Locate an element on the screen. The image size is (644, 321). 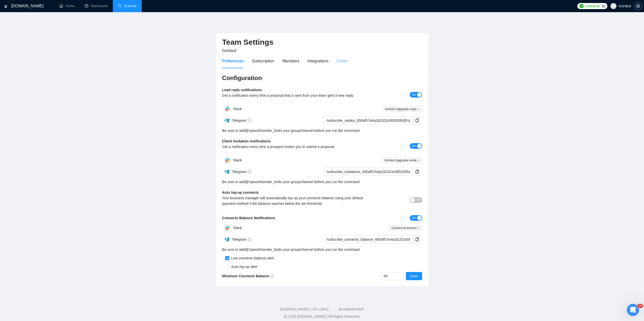
b: Minimum Connects Balance is located at coordinates (248, 276).